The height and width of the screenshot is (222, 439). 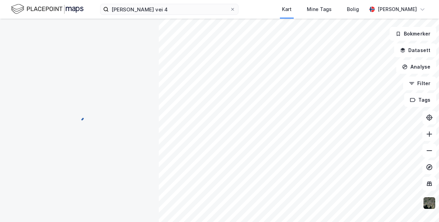 I want to click on button: Tags, so click(x=420, y=100).